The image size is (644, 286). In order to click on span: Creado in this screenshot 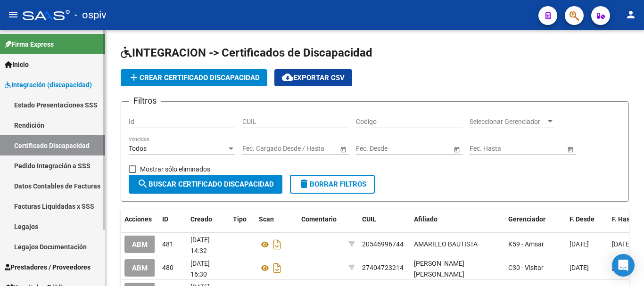, I will do `click(201, 219)`.